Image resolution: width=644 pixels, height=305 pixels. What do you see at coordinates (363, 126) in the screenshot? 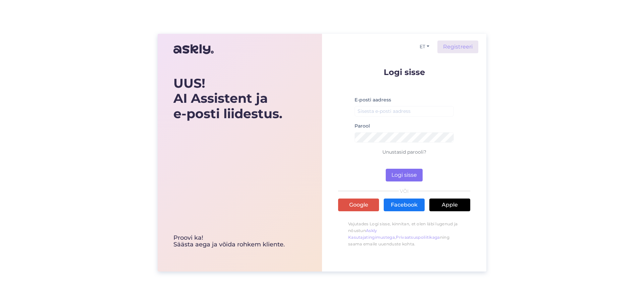
I see `label: Parool` at bounding box center [363, 126].